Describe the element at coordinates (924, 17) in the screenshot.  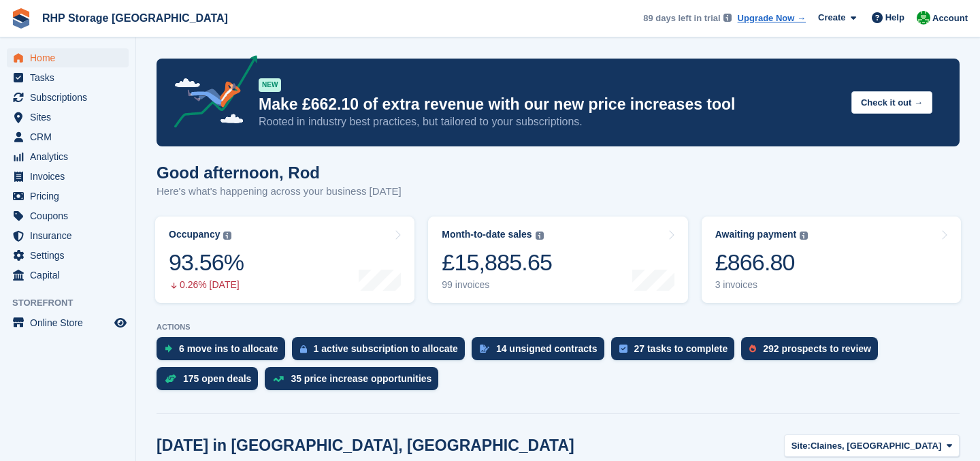
I see `img: Rod` at that location.